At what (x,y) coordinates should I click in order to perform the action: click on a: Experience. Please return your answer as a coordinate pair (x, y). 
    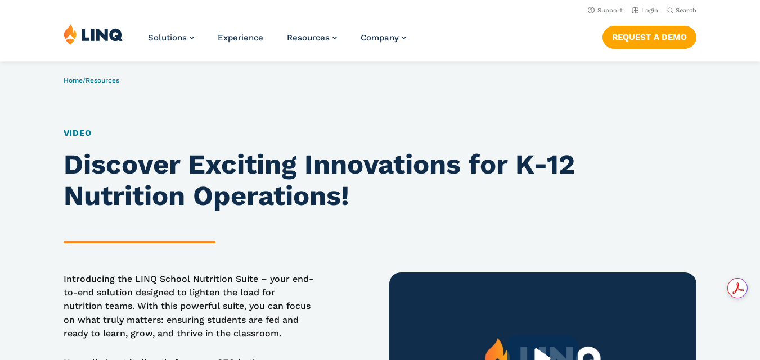
    Looking at the image, I should click on (240, 38).